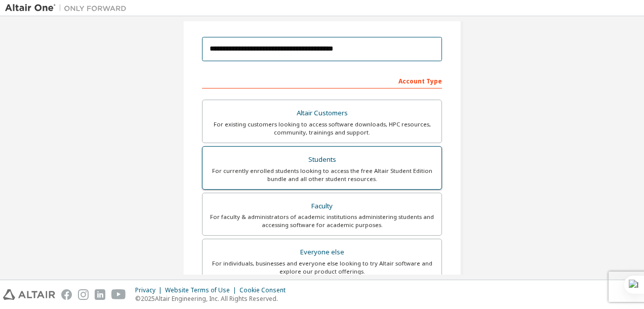 This screenshot has width=644, height=309. I want to click on img: youtube.svg, so click(119, 294).